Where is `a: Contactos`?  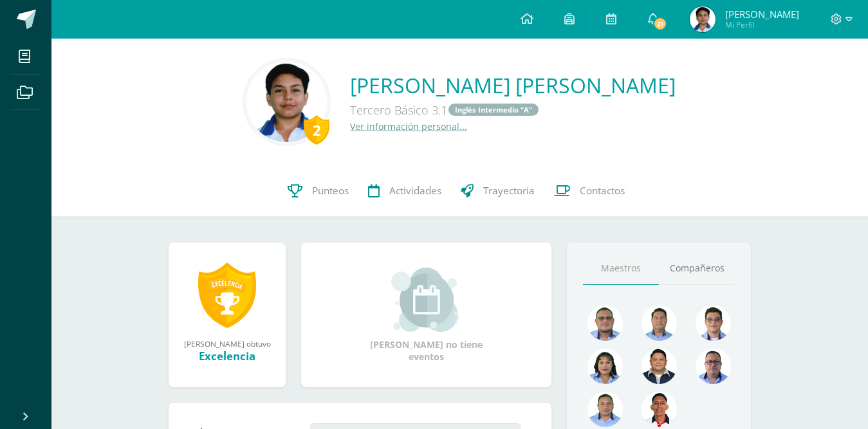 a: Contactos is located at coordinates (589, 191).